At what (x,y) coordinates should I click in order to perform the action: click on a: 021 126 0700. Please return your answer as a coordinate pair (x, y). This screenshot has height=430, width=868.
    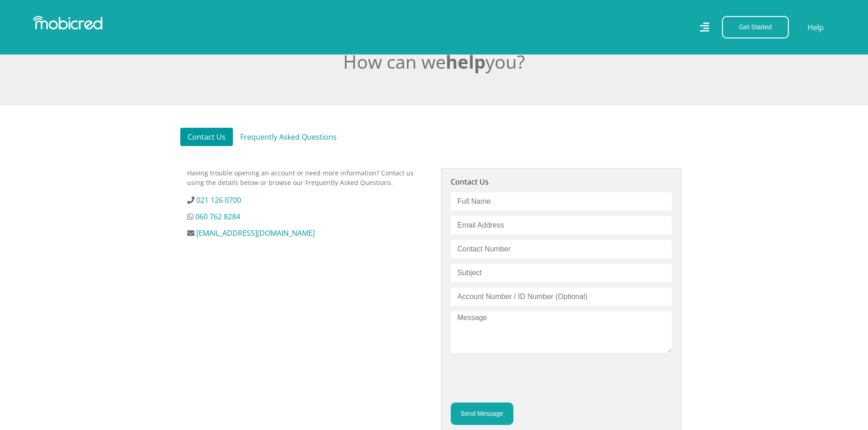
    Looking at the image, I should click on (219, 200).